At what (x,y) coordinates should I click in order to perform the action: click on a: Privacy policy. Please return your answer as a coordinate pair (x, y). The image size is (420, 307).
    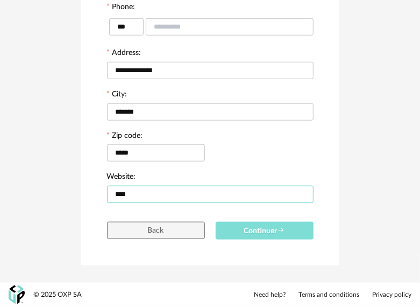
    Looking at the image, I should click on (392, 295).